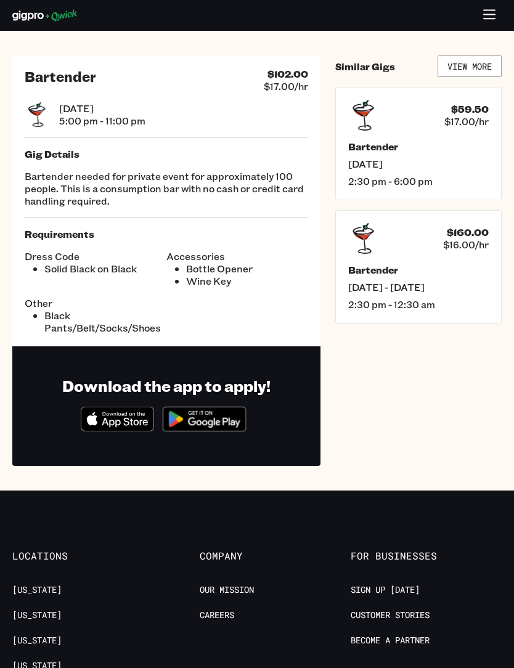  Describe the element at coordinates (237, 256) in the screenshot. I see `span: Accessories` at that location.